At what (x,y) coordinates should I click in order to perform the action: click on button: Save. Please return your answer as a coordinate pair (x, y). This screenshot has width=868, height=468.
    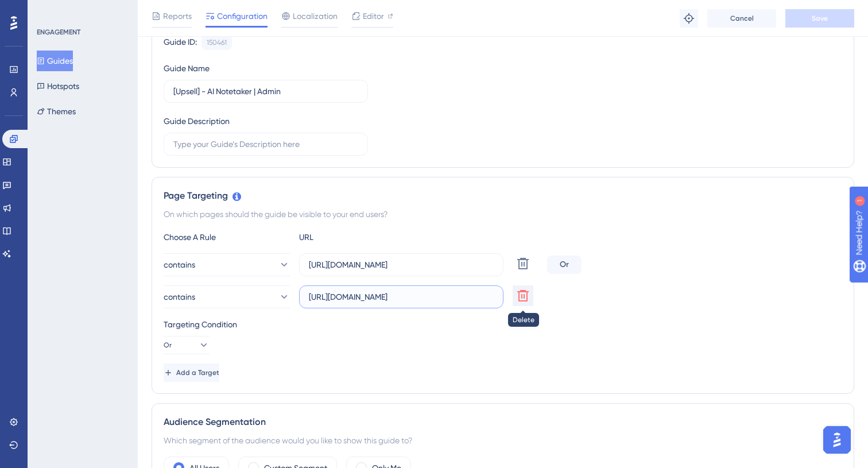
    Looking at the image, I should click on (820, 18).